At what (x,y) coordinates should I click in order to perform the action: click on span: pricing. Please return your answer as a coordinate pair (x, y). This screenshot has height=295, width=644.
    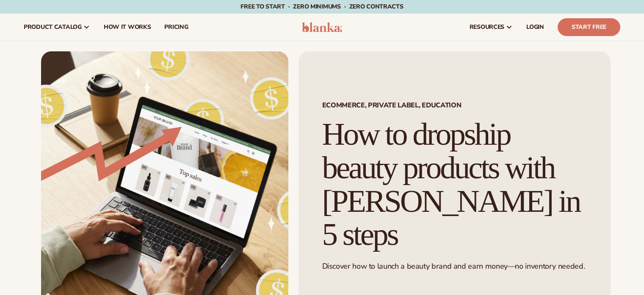
    Looking at the image, I should click on (176, 27).